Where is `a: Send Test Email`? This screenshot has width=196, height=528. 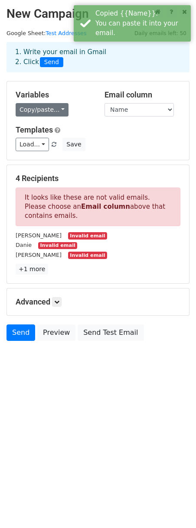 a: Send Test Email is located at coordinates (110, 333).